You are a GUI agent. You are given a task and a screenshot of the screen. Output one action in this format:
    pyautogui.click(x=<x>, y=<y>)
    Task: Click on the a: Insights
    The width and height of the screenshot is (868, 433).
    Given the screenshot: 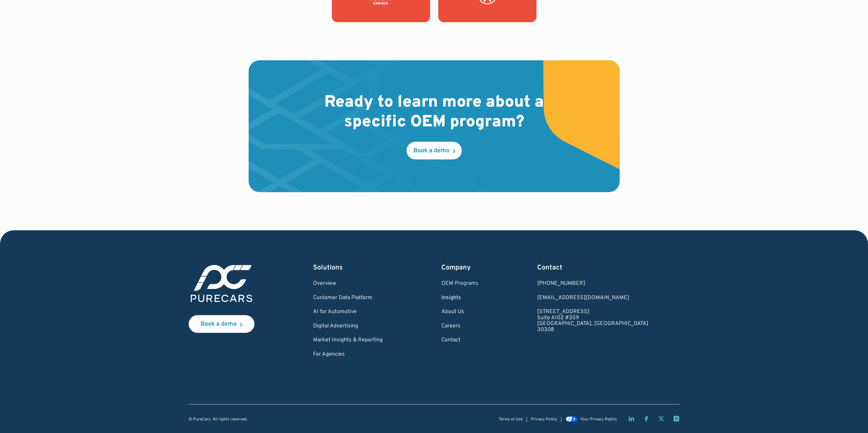 What is the action you would take?
    pyautogui.click(x=459, y=298)
    